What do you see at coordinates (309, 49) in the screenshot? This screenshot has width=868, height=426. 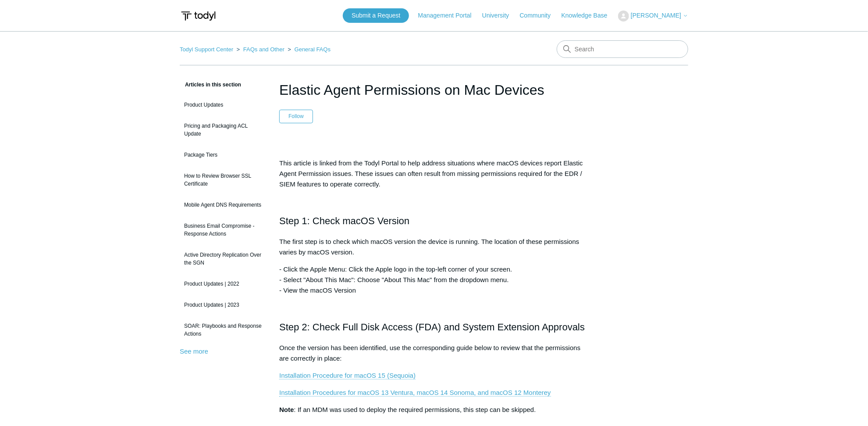 I see `li: General FAQs` at bounding box center [309, 49].